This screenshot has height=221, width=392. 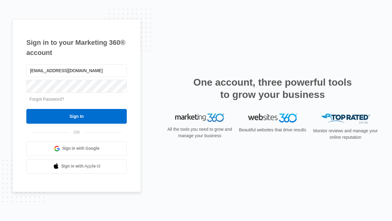 What do you see at coordinates (81, 166) in the screenshot?
I see `span: Sign in with Apple Id` at bounding box center [81, 166].